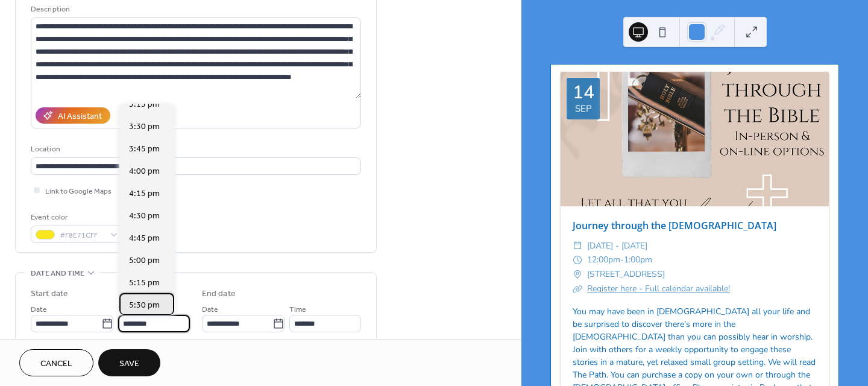  I want to click on span: 12:00pm, so click(603, 260).